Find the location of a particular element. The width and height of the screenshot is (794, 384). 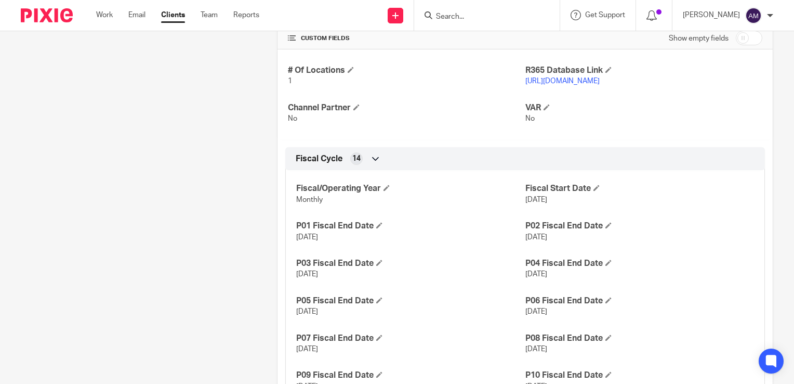

a: Clients is located at coordinates (173, 15).